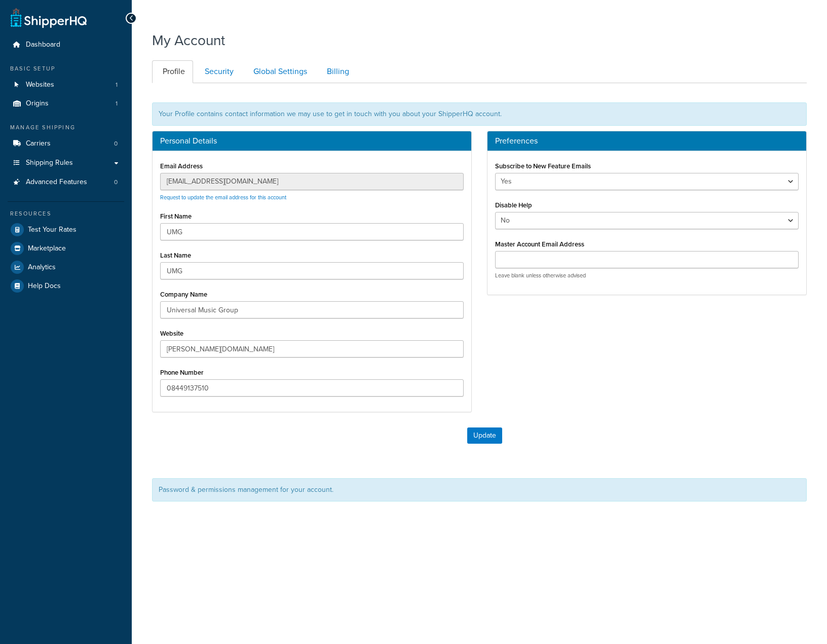  I want to click on li: Origins, so click(66, 103).